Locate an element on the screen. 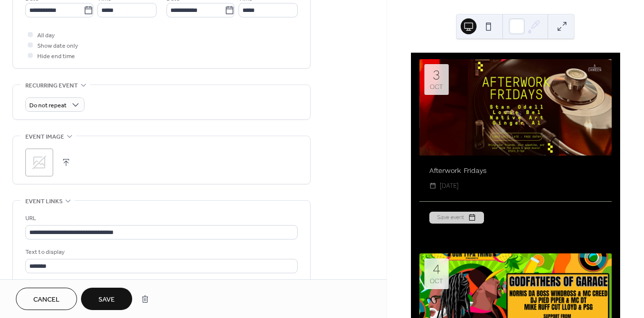  span: Event image is located at coordinates (45, 137).